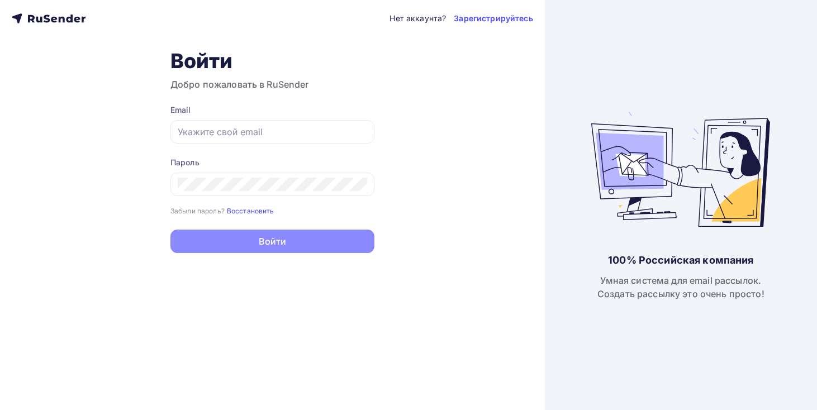  What do you see at coordinates (250, 211) in the screenshot?
I see `small: Восстановить` at bounding box center [250, 211].